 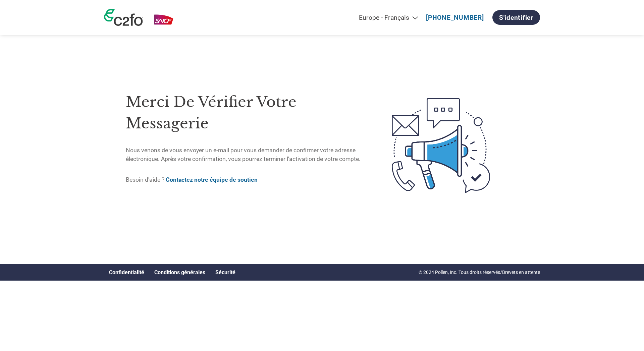 I want to click on a: Sécurité, so click(x=225, y=272).